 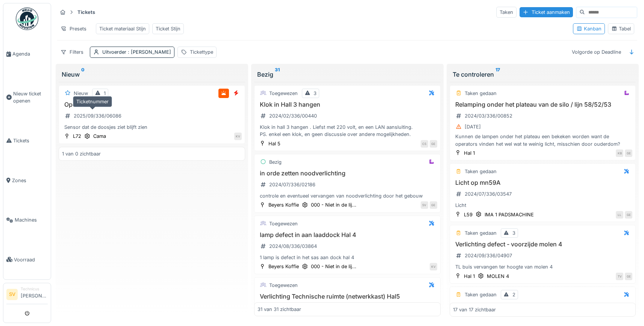 What do you see at coordinates (543, 140) in the screenshot?
I see `div: Kunnen de lampen onder het plateau een bekeken worden want de operators vinden het wel wat te wei...` at bounding box center [543, 140].